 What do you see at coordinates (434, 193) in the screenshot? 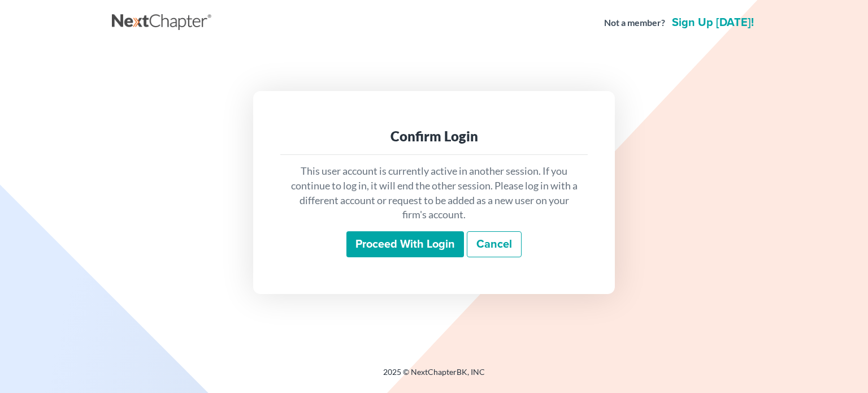
I see `p: This user account is currently active in another session. If you continue to log in, it will end ...` at bounding box center [434, 193].